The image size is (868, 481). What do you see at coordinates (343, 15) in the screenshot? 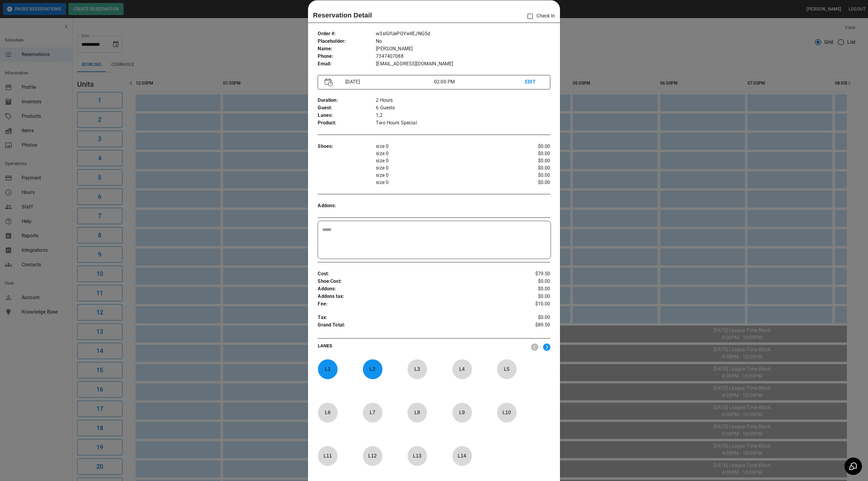
I see `p: Reservation Detail` at bounding box center [343, 15].